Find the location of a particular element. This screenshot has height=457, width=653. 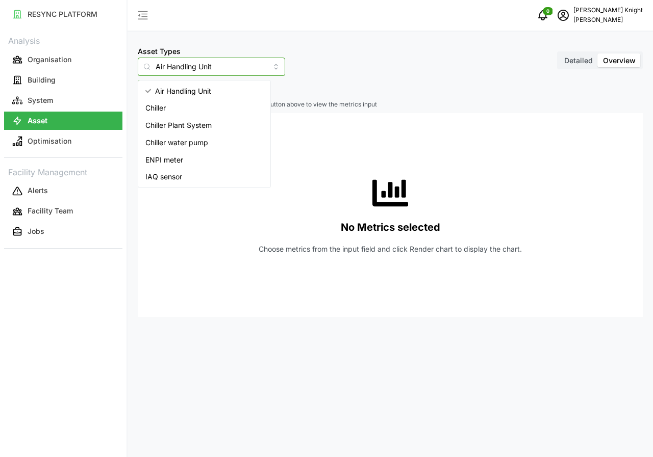

button: Facility Team is located at coordinates (63, 212).